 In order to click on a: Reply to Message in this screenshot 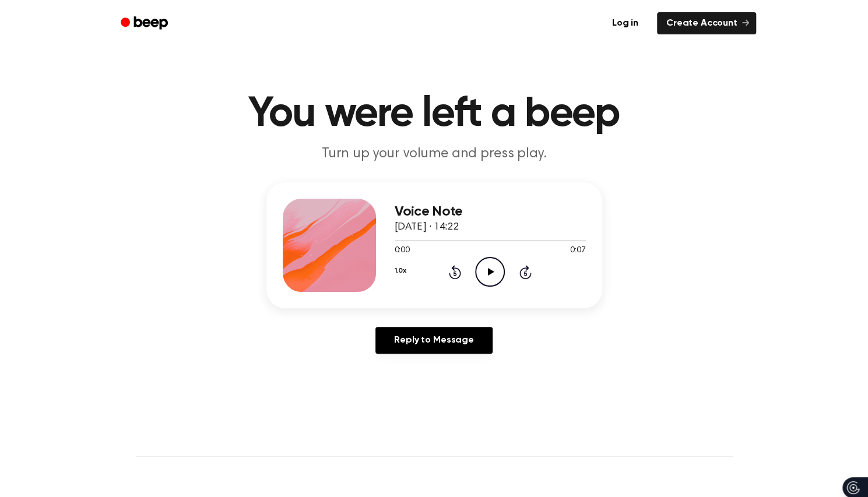, I will do `click(434, 340)`.